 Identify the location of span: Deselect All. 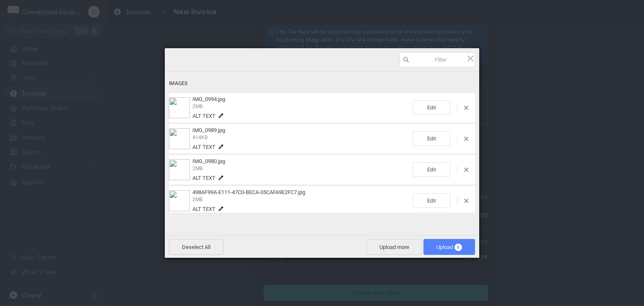
(196, 247).